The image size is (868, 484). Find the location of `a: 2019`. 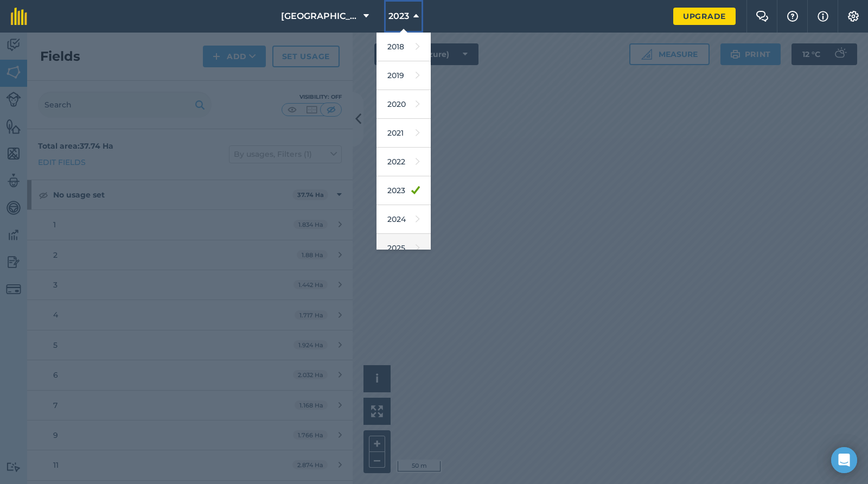

a: 2019 is located at coordinates (404, 76).